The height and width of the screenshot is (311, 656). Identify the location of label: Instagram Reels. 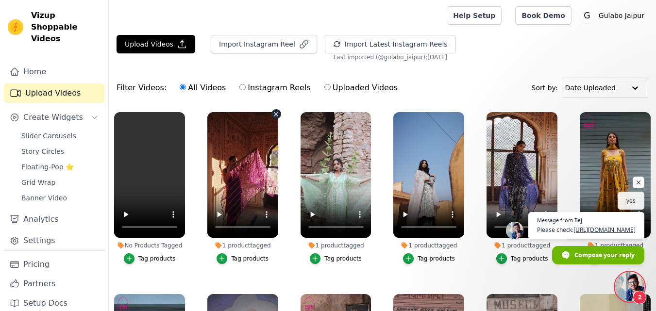
(275, 88).